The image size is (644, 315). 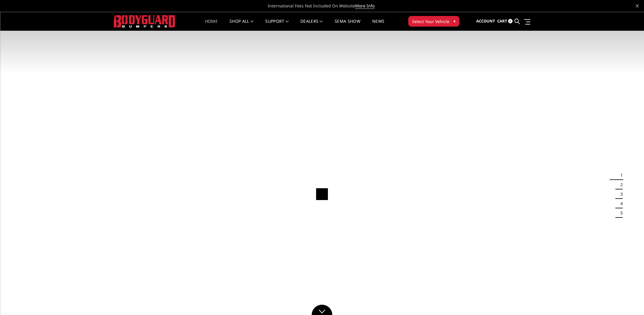 I want to click on button: 3 of 5, so click(x=620, y=194).